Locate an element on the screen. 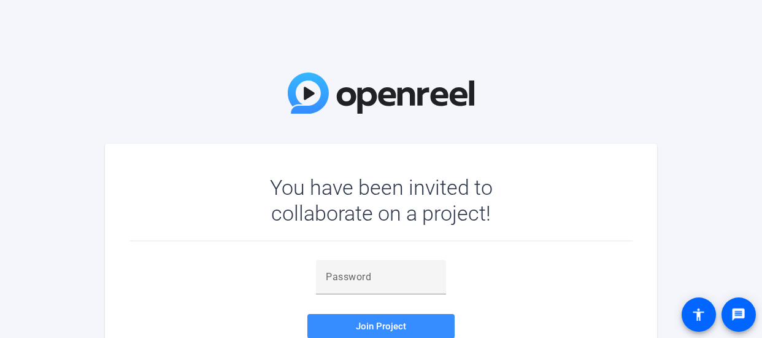  span: Join Project is located at coordinates (381, 326).